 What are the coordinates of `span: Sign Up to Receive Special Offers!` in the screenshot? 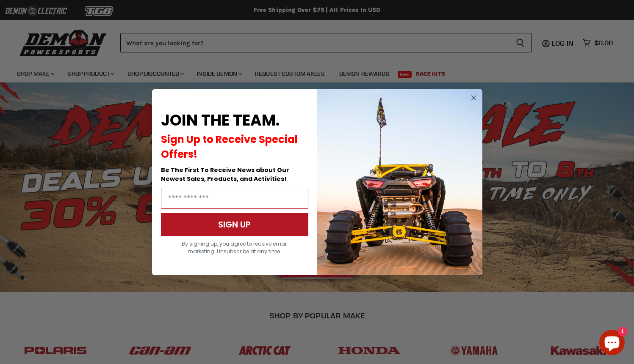 It's located at (229, 147).